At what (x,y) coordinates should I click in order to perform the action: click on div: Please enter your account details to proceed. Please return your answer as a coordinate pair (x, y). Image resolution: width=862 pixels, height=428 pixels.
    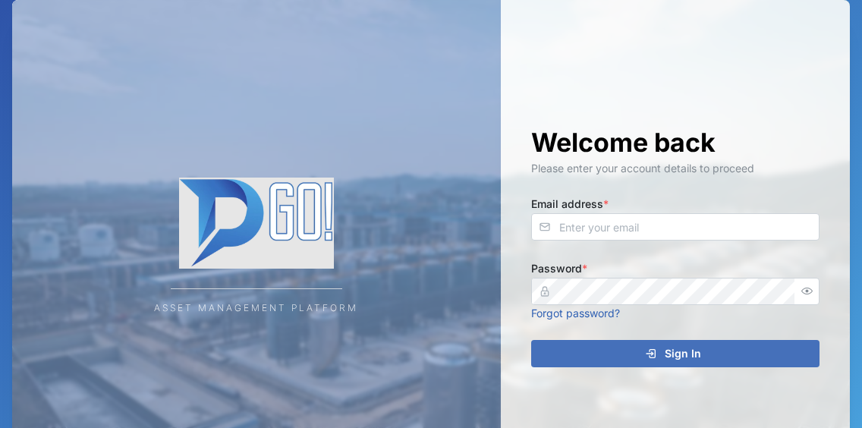
    Looking at the image, I should click on (675, 168).